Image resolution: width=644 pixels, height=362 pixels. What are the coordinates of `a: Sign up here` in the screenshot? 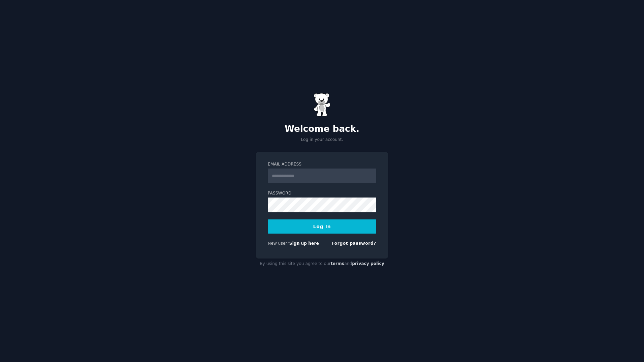 It's located at (304, 243).